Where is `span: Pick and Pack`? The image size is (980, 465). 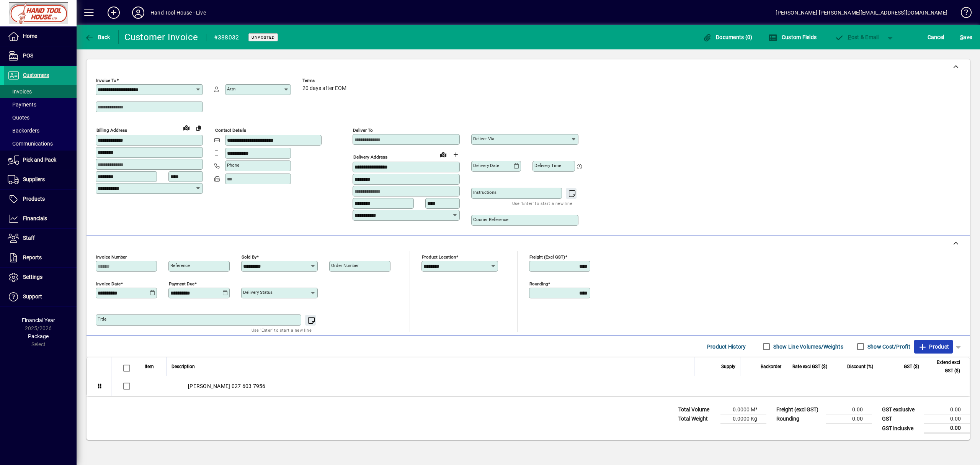 span: Pick and Pack is located at coordinates (40, 160).